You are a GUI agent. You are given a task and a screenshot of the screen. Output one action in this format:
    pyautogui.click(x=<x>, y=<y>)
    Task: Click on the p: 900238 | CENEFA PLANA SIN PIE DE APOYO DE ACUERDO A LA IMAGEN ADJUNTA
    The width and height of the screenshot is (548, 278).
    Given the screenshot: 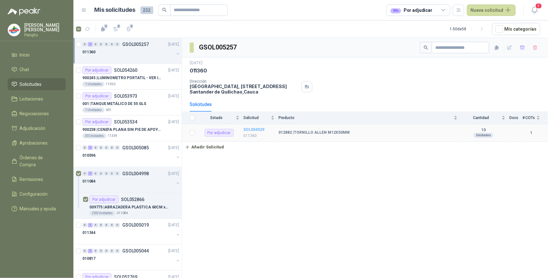 What is the action you would take?
    pyautogui.click(x=122, y=130)
    